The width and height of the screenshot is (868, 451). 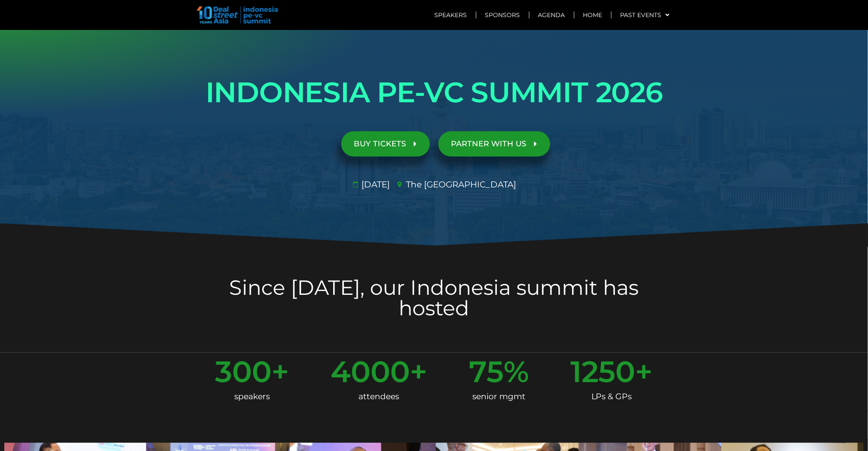 I want to click on div: LPs & GPs, so click(x=612, y=397).